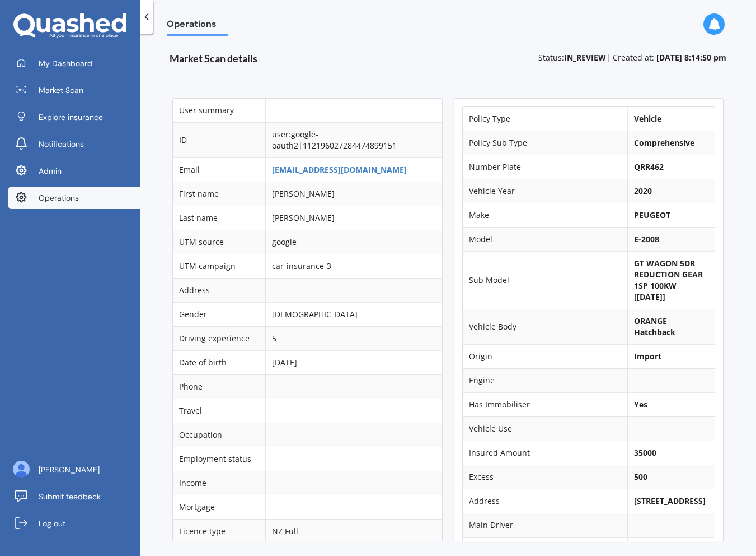  What do you see at coordinates (645, 452) in the screenshot?
I see `b: 35000` at bounding box center [645, 452].